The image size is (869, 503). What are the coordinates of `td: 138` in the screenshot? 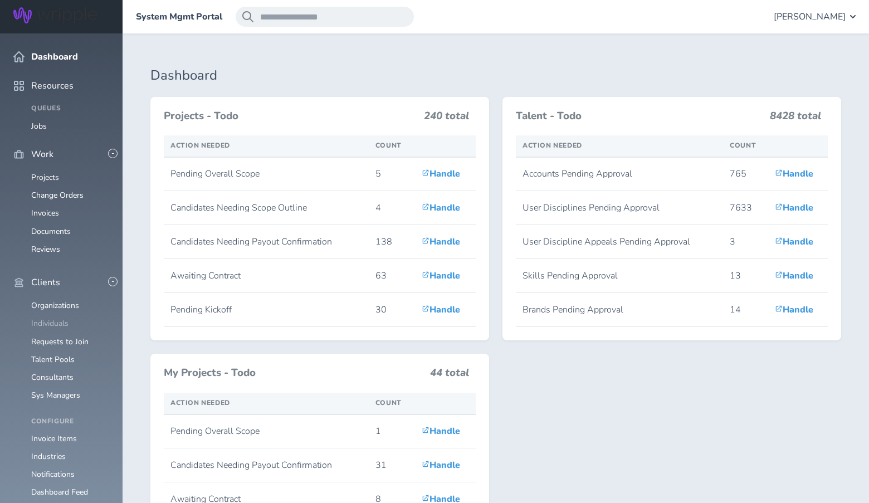 It's located at (392, 242).